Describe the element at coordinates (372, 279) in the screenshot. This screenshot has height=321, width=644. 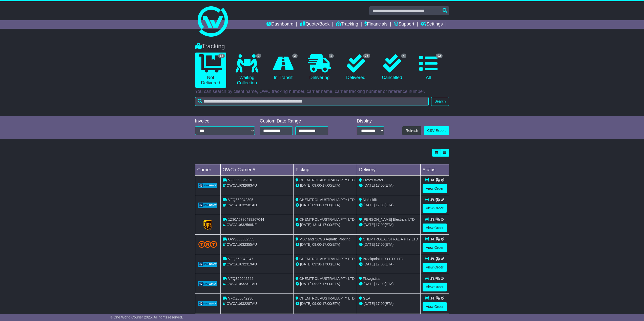
I see `span: Flowgistics` at that location.